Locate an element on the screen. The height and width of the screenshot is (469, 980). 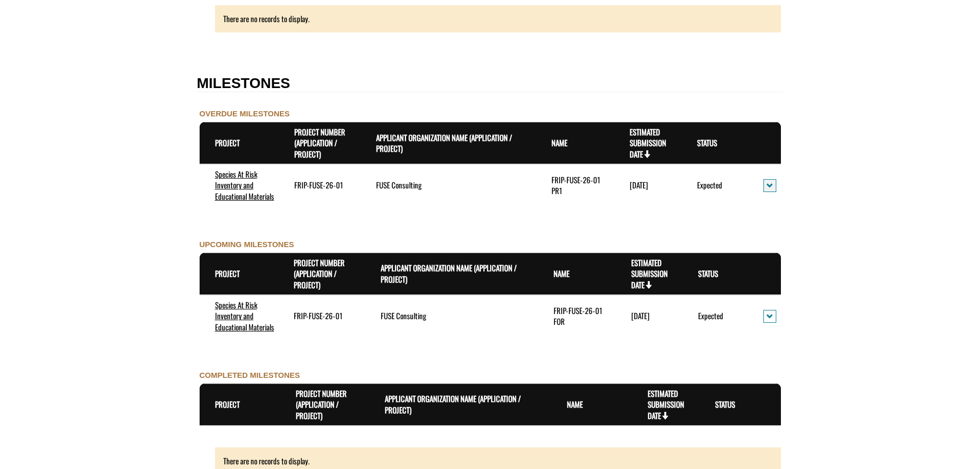
td: 8/14/2025 is located at coordinates (648, 185).